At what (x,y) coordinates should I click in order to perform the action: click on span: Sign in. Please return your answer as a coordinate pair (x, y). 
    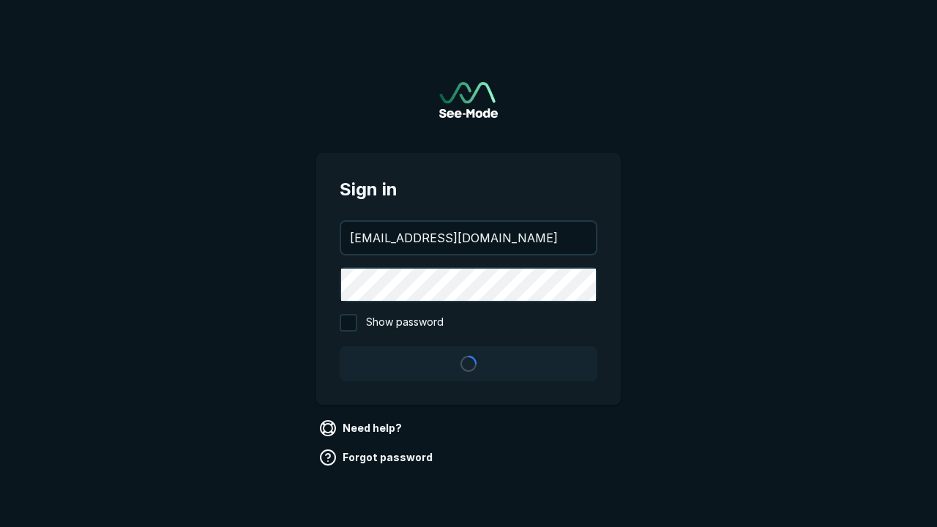
    Looking at the image, I should click on (468, 190).